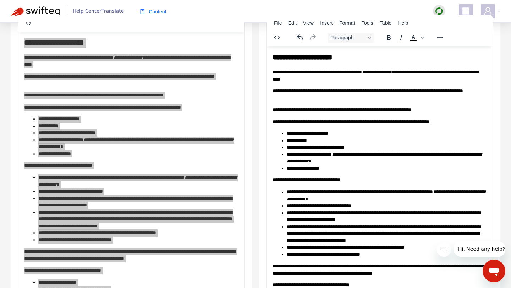 The image size is (511, 288). I want to click on button: Redo, so click(313, 38).